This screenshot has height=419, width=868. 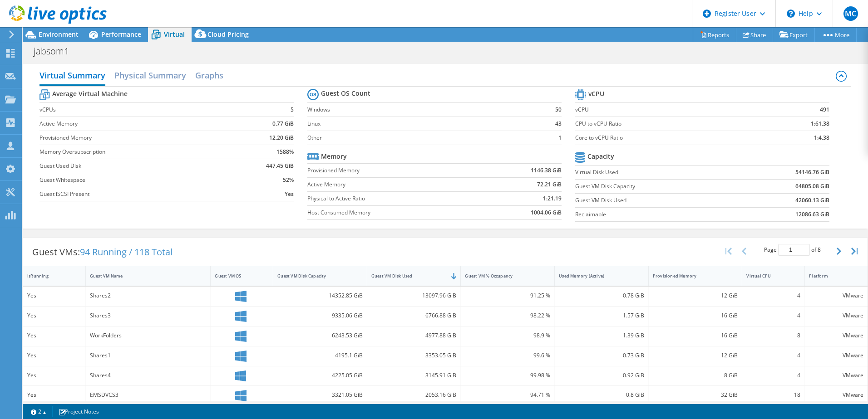 What do you see at coordinates (507, 336) in the screenshot?
I see `div: 98.9 %` at bounding box center [507, 336].